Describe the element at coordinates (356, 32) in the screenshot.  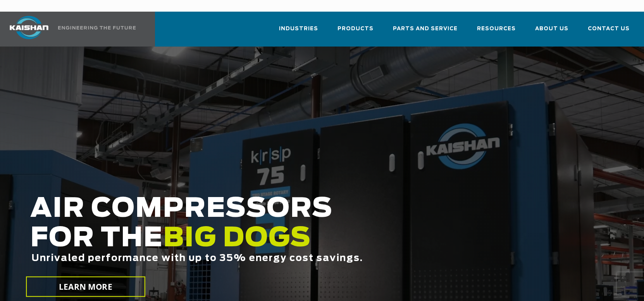
I see `a: Products` at that location.